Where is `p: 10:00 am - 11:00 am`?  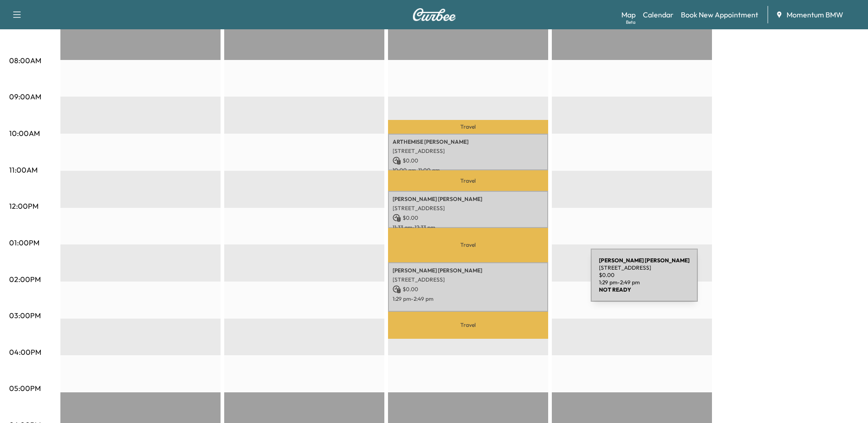
p: 10:00 am - 11:00 am is located at coordinates (468, 171).